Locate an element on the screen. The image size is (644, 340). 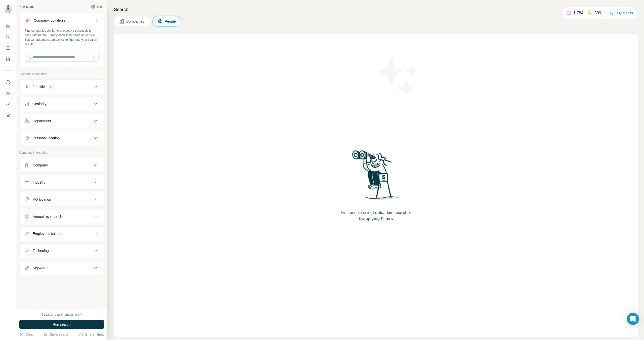
div: Personal location is located at coordinates (46, 138).